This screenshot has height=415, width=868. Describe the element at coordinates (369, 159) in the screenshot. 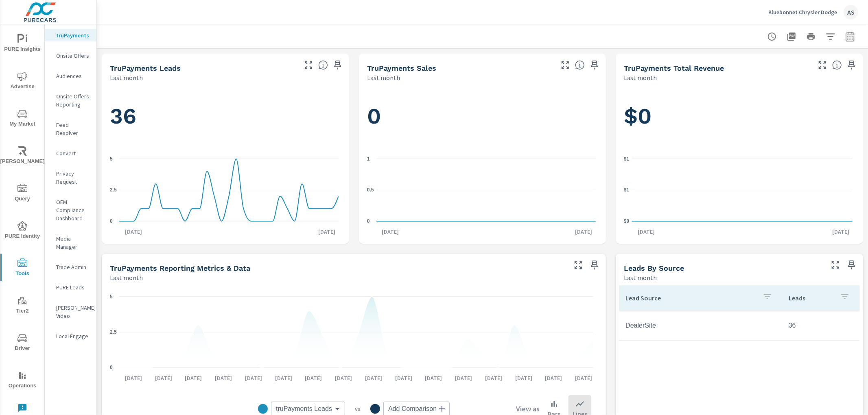

I see `text: 1` at that location.